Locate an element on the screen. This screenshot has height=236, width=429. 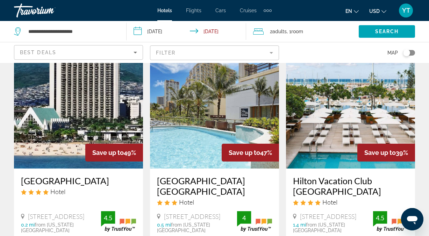
span: 0.5 mi is located at coordinates (164, 225).